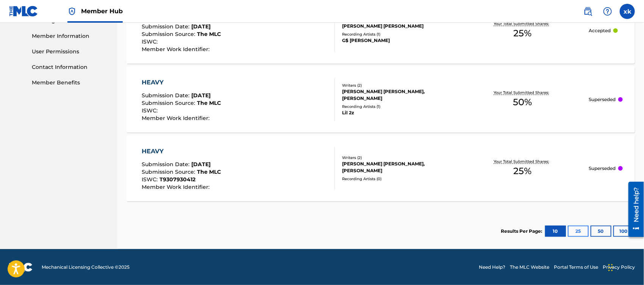 The height and width of the screenshot is (285, 644). Describe the element at coordinates (618, 267) in the screenshot. I see `a: Privacy Policy` at that location.